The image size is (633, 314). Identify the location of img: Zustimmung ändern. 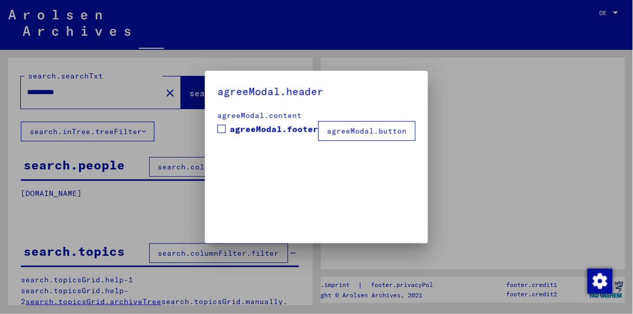
(601, 282).